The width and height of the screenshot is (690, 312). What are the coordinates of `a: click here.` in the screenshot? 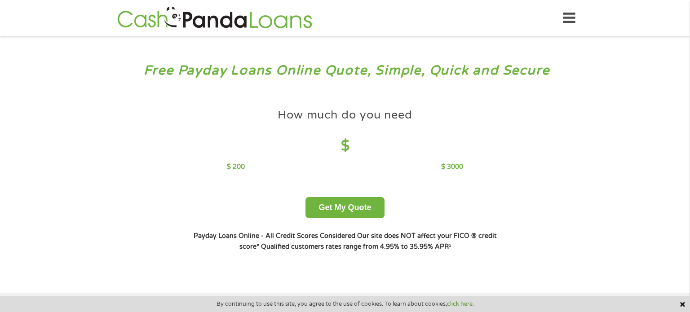 It's located at (461, 304).